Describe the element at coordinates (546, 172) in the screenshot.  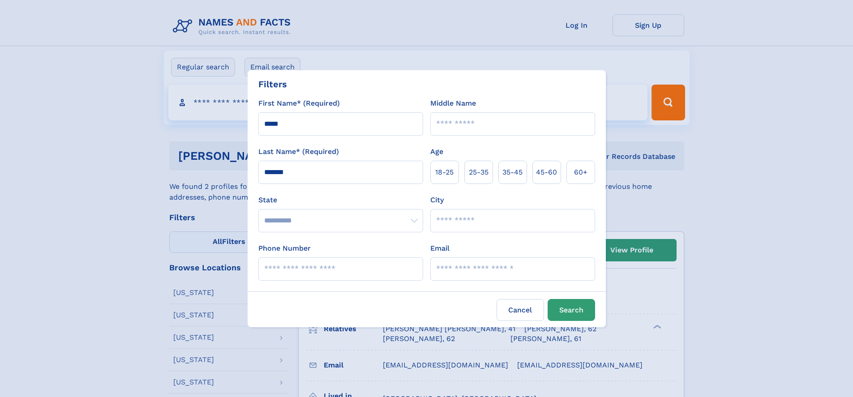
I see `span: 45‑60` at that location.